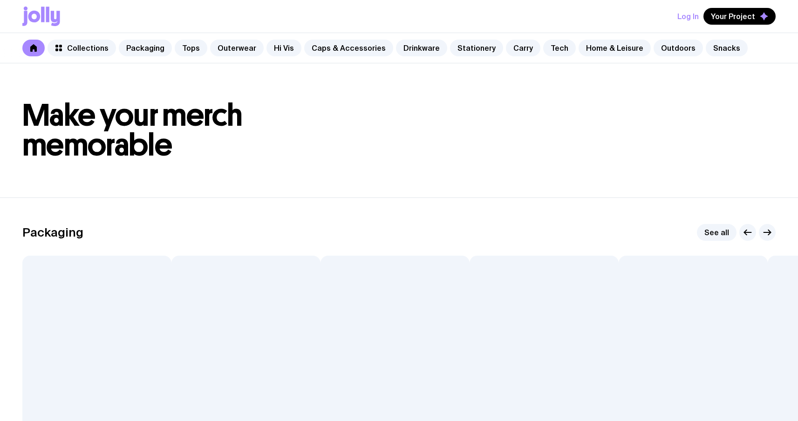  What do you see at coordinates (678, 48) in the screenshot?
I see `a: Outdoors` at bounding box center [678, 48].